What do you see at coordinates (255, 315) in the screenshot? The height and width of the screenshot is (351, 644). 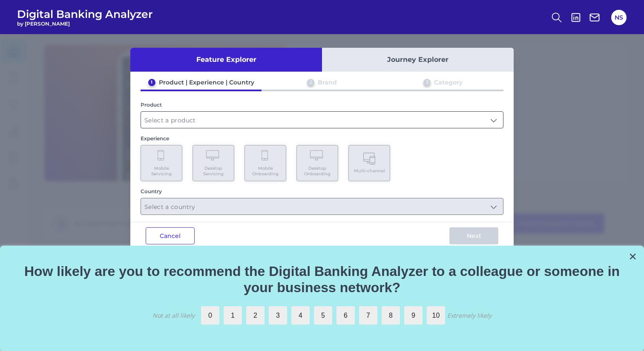 I see `label: 2` at bounding box center [255, 315].